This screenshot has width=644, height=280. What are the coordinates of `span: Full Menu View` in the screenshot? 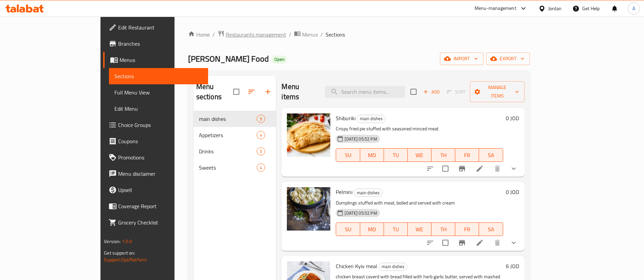 It's located at (158, 93).